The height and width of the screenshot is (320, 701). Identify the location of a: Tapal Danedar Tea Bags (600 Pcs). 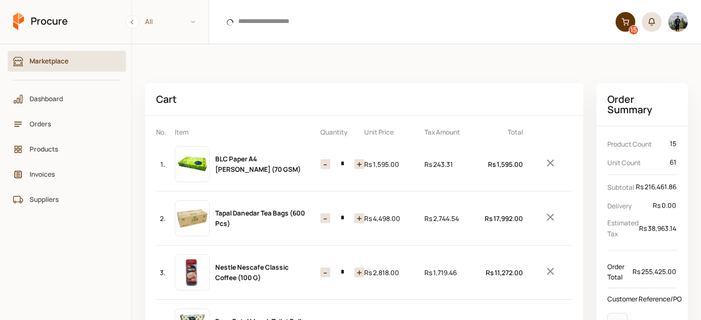
(260, 218).